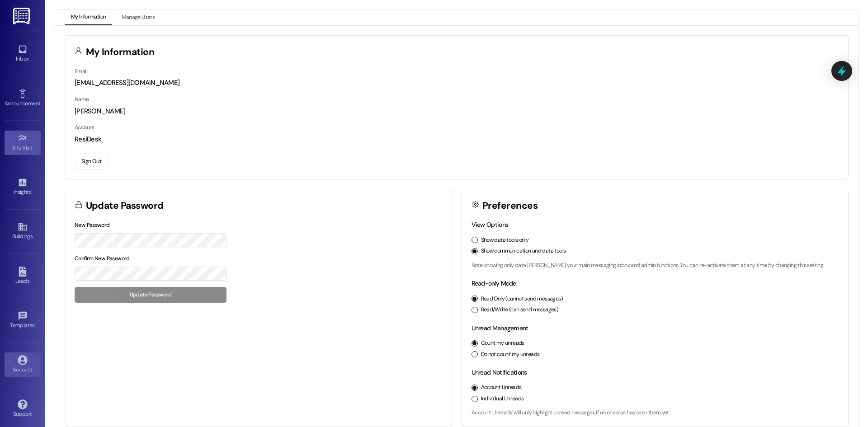  What do you see at coordinates (125, 206) in the screenshot?
I see `h3: Update Password` at bounding box center [125, 206].